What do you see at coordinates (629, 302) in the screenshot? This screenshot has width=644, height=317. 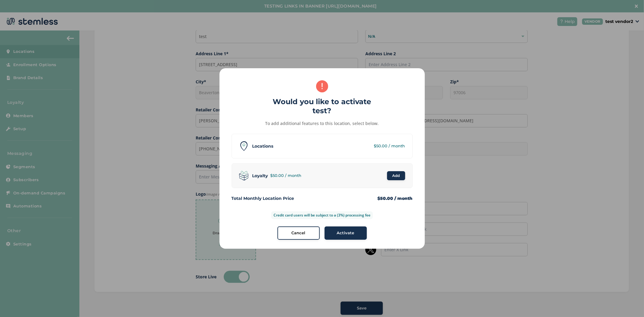 I see `div: Chat Widget` at bounding box center [629, 302].